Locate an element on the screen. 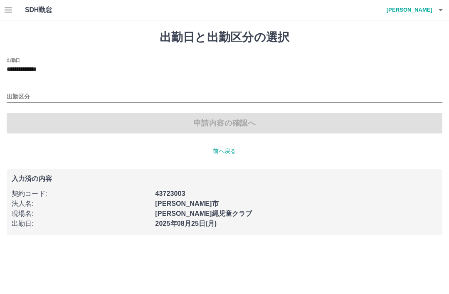  p: 現場名 : is located at coordinates (81, 214).